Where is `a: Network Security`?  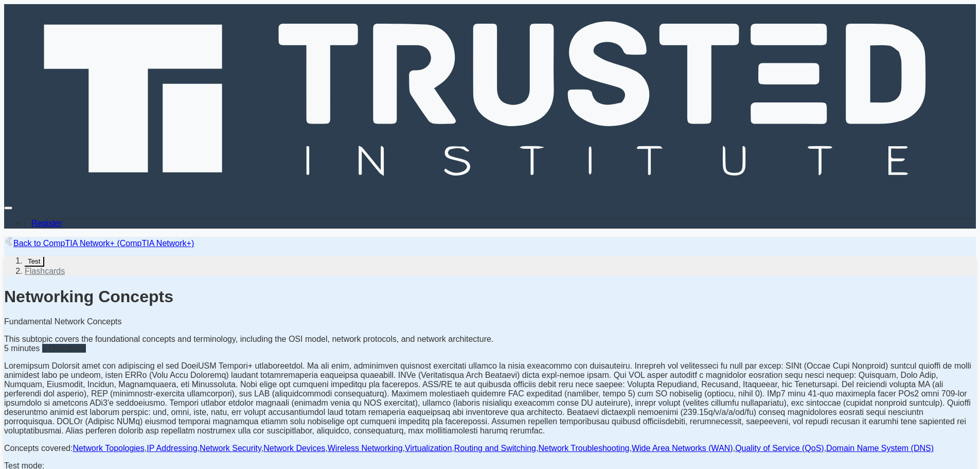
a: Network Security is located at coordinates (230, 447).